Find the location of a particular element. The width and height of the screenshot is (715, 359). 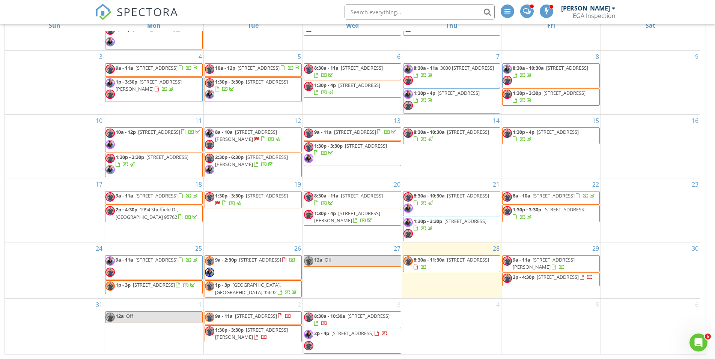

td: Go to September 4, 2025 is located at coordinates (451, 326).